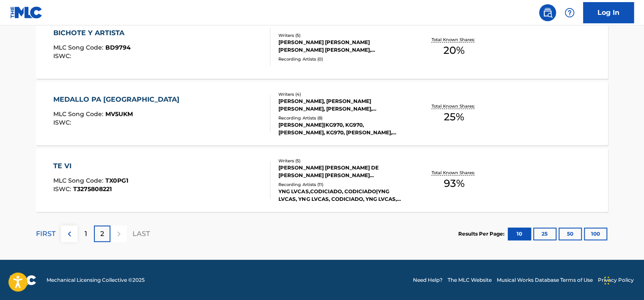 This screenshot has width=644, height=300. What do you see at coordinates (428, 280) in the screenshot?
I see `a: Need Help?` at bounding box center [428, 280].